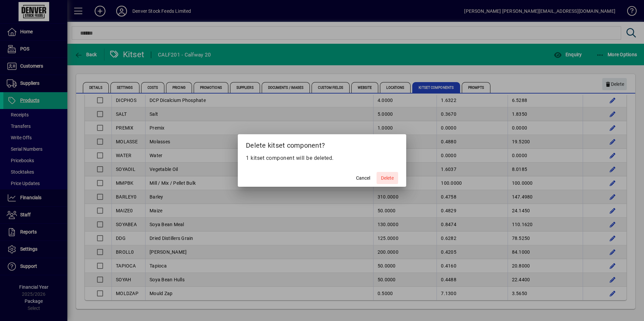 This screenshot has height=321, width=644. I want to click on h2: Delete kitset component?, so click(322, 144).